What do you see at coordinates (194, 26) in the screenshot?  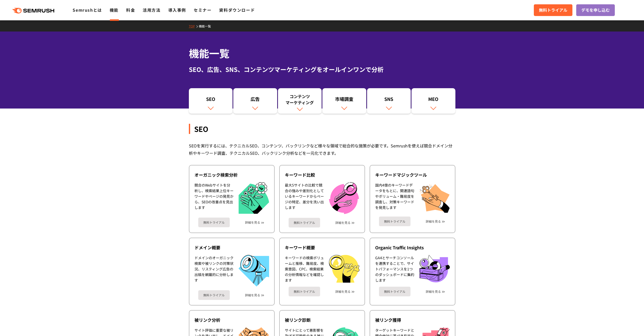 I see `a: TOP` at bounding box center [194, 26].